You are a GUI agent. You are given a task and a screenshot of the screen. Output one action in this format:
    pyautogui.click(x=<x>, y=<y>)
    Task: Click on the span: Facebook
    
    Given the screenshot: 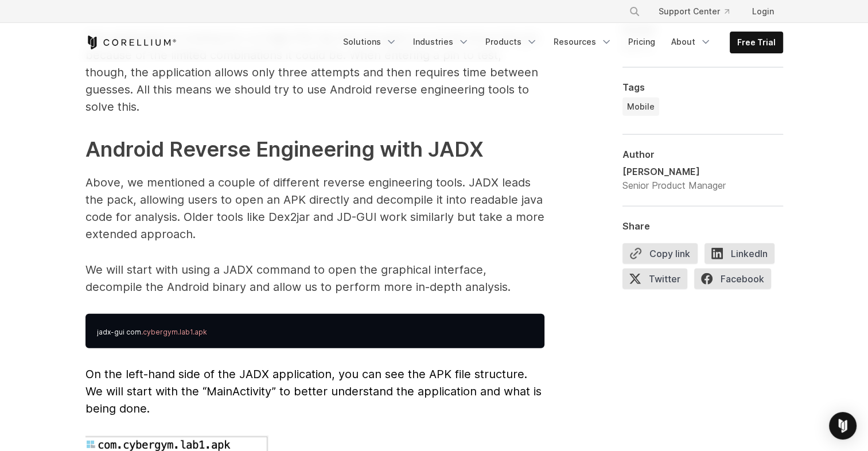 What is the action you would take?
    pyautogui.click(x=733, y=278)
    